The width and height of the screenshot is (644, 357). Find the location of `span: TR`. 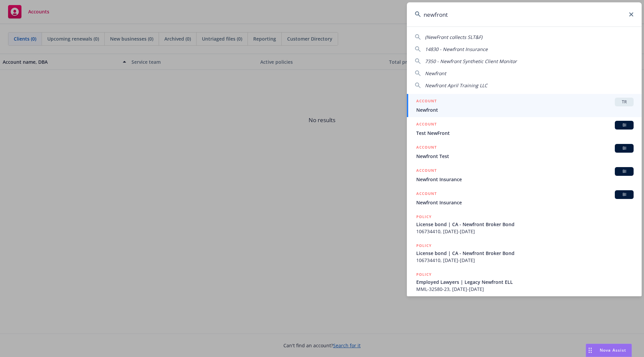

span: TR is located at coordinates (624, 102).